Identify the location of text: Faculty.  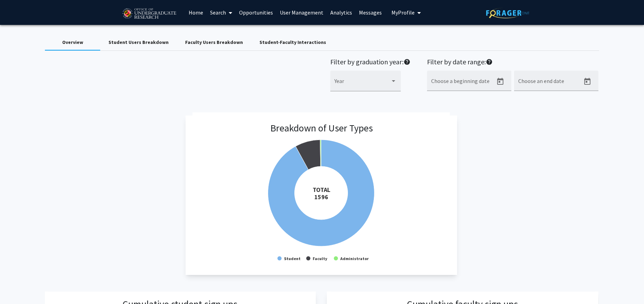
(321, 259).